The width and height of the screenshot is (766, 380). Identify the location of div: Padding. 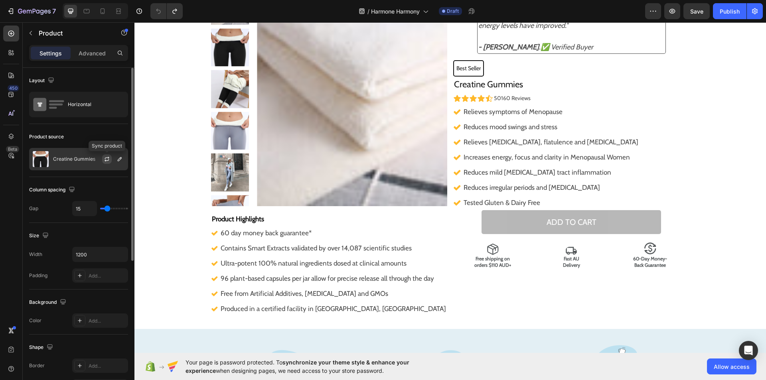
(38, 276).